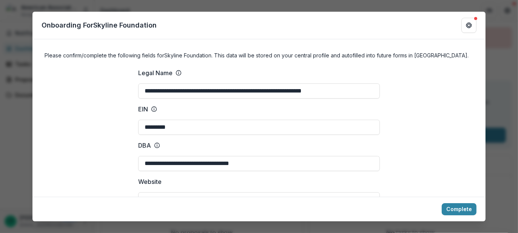 This screenshot has height=233, width=518. What do you see at coordinates (155, 73) in the screenshot?
I see `p: Legal Name` at bounding box center [155, 73].